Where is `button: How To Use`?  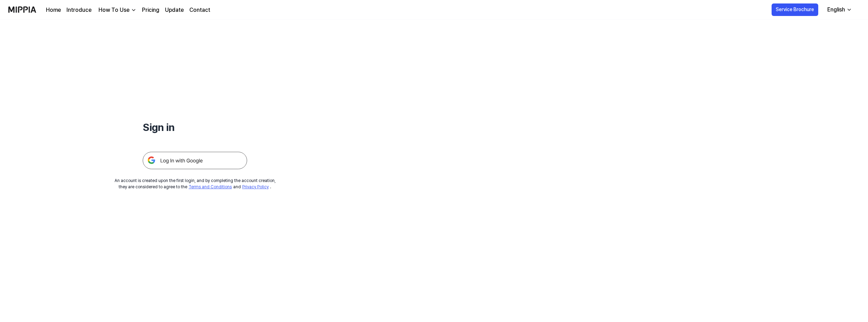
button: How To Use is located at coordinates (117, 10).